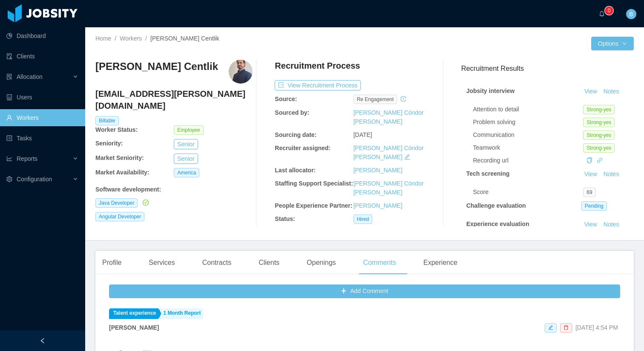 The width and height of the screenshot is (644, 351). What do you see at coordinates (498, 224) in the screenshot?
I see `strong: Experience evaluation` at bounding box center [498, 224].